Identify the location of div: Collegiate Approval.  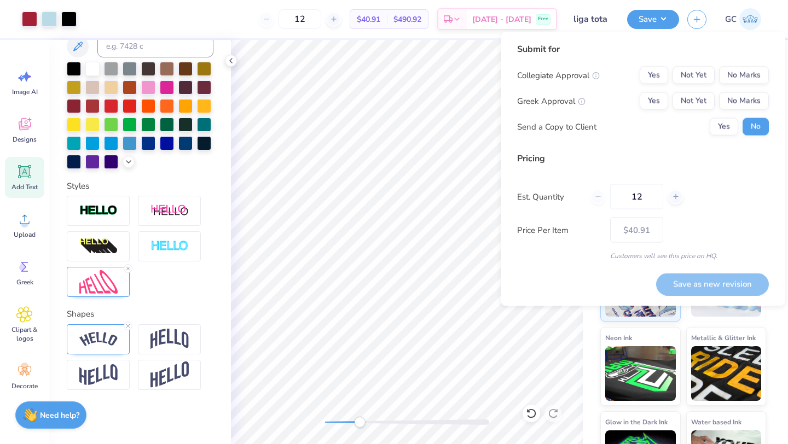
(558, 75).